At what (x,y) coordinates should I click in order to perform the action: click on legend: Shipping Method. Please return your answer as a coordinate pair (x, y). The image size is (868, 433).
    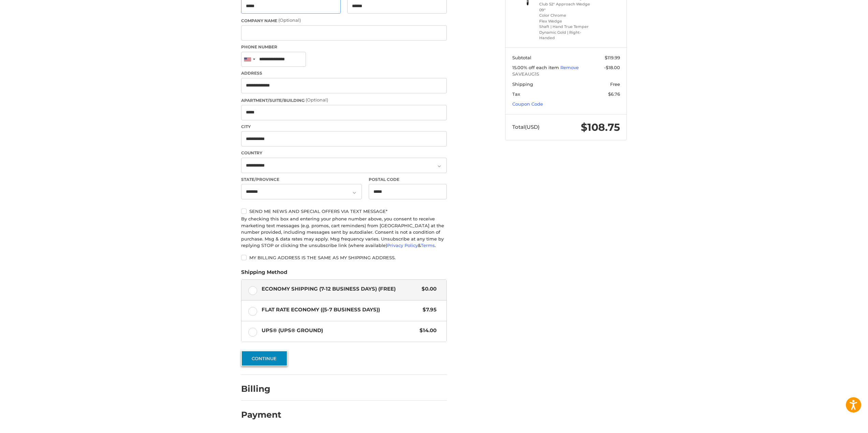
    Looking at the image, I should click on (264, 274).